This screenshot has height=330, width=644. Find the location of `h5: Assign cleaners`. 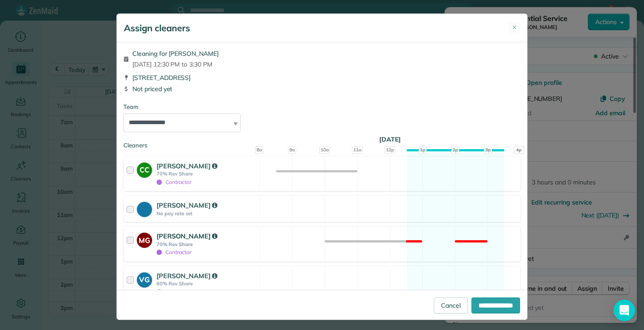

h5: Assign cleaners is located at coordinates (157, 28).